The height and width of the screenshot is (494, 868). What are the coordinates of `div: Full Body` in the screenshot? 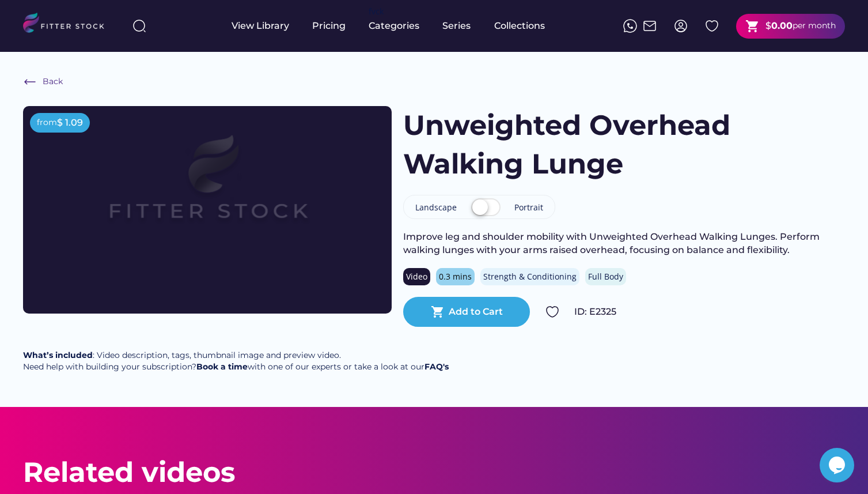 It's located at (605, 277).